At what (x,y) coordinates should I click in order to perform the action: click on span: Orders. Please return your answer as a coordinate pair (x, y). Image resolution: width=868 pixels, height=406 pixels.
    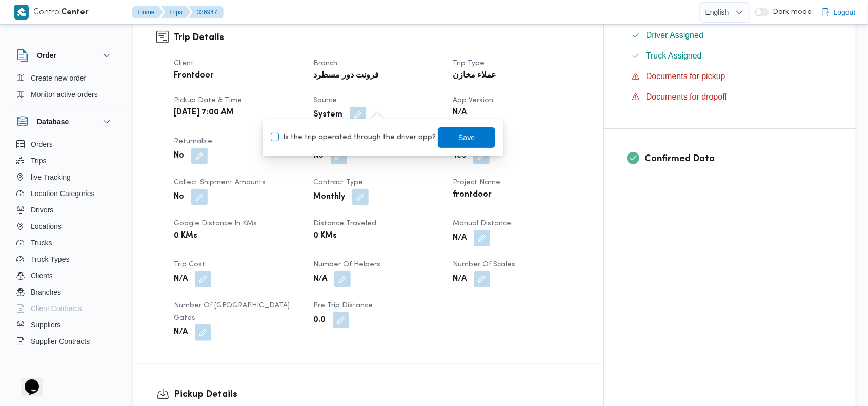
    Looking at the image, I should click on (41, 144).